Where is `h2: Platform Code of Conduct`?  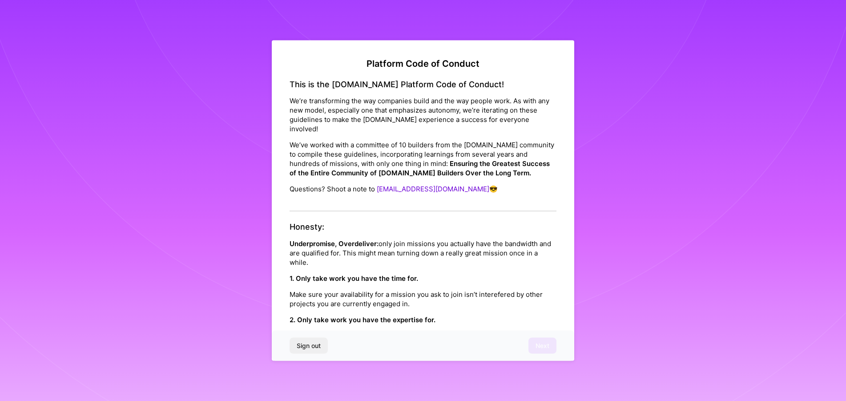
h2: Platform Code of Conduct is located at coordinates (423, 63).